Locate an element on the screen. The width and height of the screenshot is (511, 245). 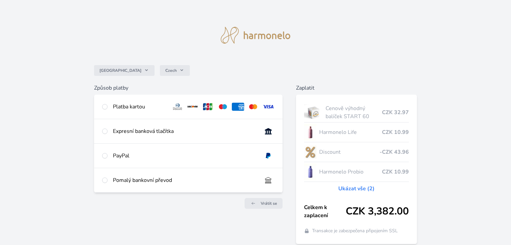
img: paypal.svg is located at coordinates (268, 156).